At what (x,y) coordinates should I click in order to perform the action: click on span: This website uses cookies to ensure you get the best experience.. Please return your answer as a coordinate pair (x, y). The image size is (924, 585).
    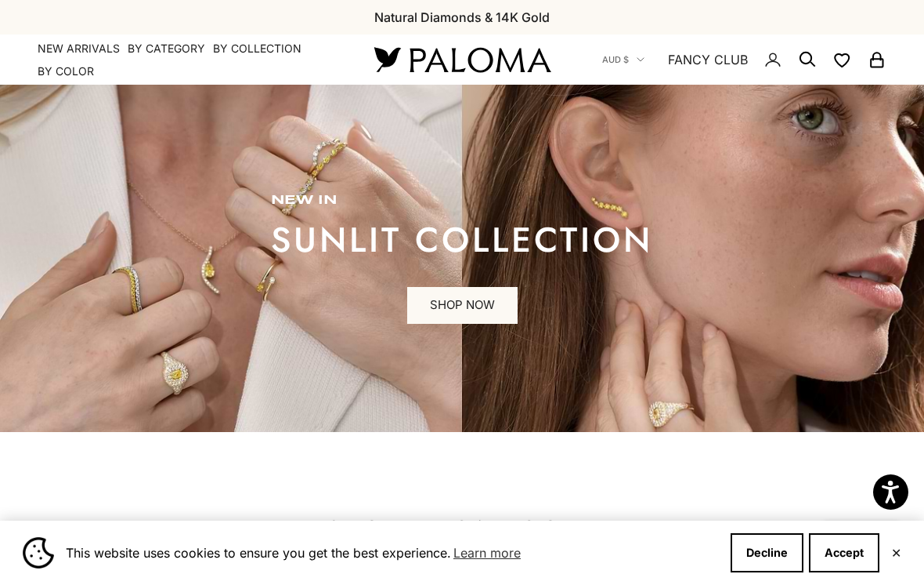
    Looking at the image, I should click on (392, 553).